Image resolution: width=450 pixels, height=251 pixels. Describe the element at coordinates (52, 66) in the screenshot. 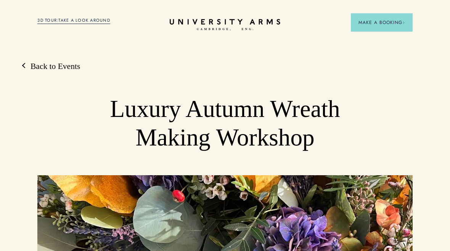

I see `a: Back to Events` at that location.